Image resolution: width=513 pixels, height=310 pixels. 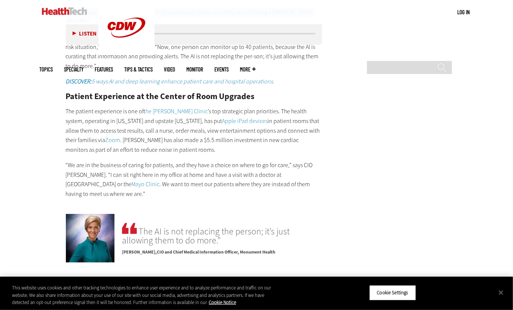 What do you see at coordinates (113, 140) in the screenshot?
I see `a: Zoom` at bounding box center [113, 140].